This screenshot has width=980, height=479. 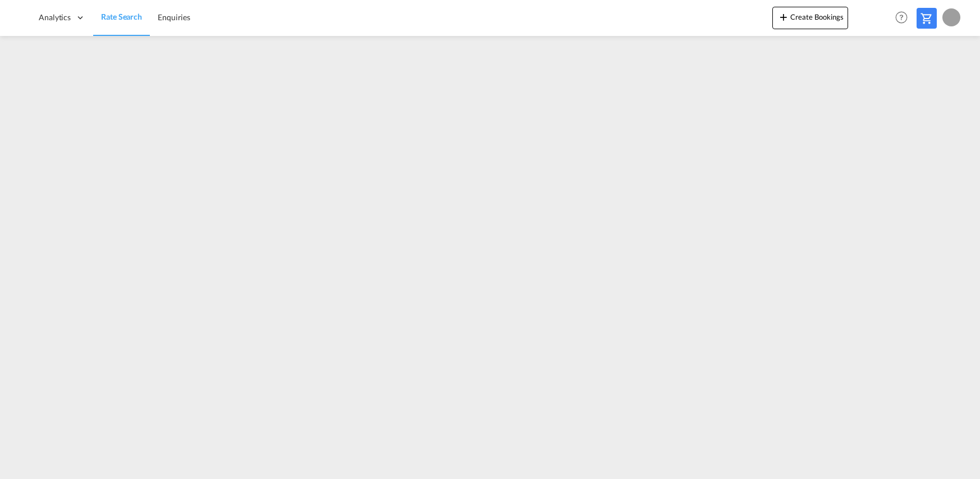 I want to click on span: Help, so click(x=901, y=17).